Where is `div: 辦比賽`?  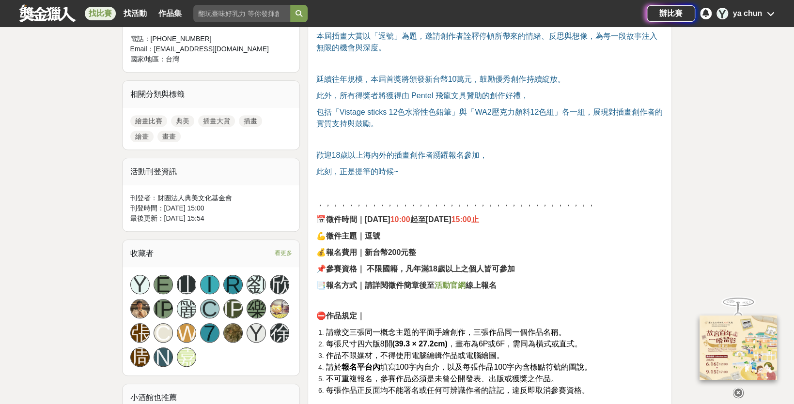
div: 辦比賽 is located at coordinates (671, 14).